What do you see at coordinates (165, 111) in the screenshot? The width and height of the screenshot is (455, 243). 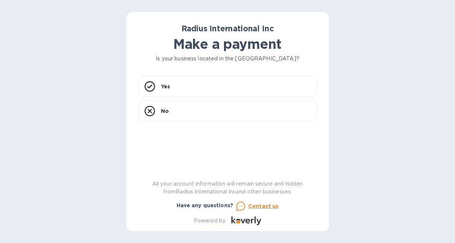 I see `p: No` at bounding box center [165, 111].